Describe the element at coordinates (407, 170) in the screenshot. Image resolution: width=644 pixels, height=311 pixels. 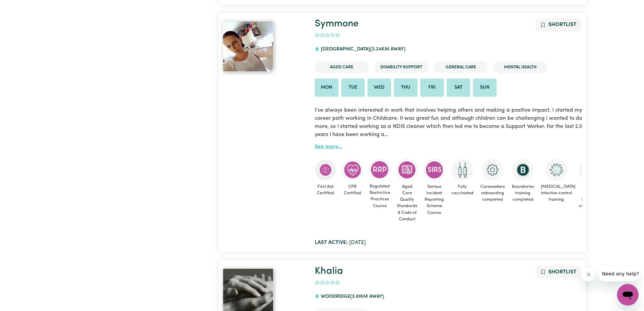
I see `img: CS Academy: Aged Care Quality Standards & Code of Conduct course completed` at that location.